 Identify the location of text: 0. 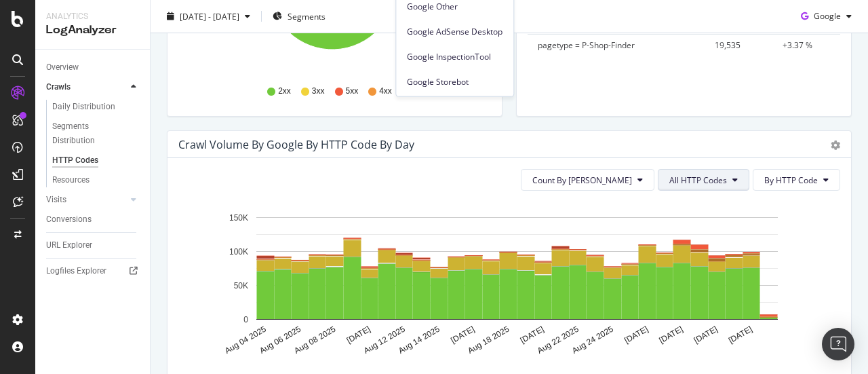
(245, 319).